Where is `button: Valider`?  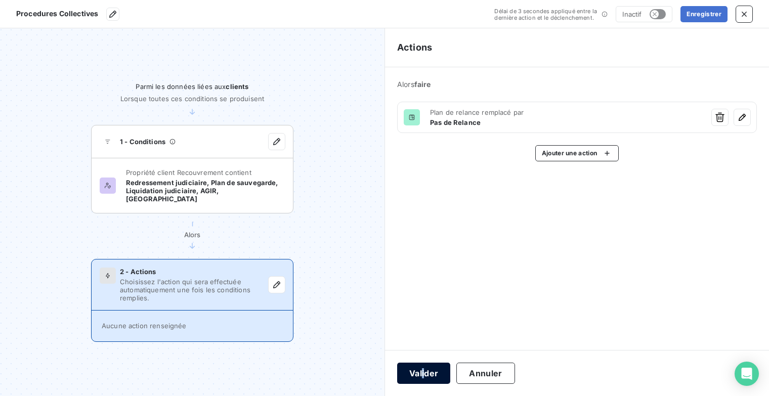 button: Valider is located at coordinates (424, 374).